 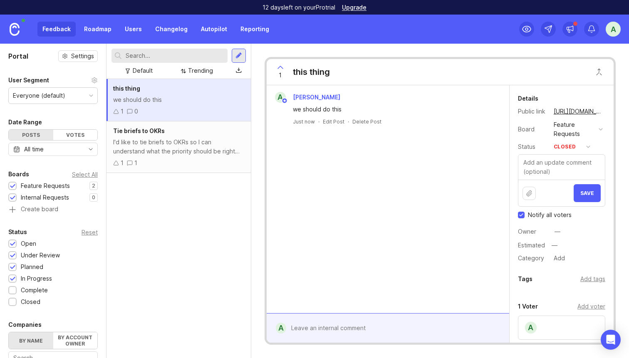 I want to click on img: Canny Home, so click(x=15, y=29).